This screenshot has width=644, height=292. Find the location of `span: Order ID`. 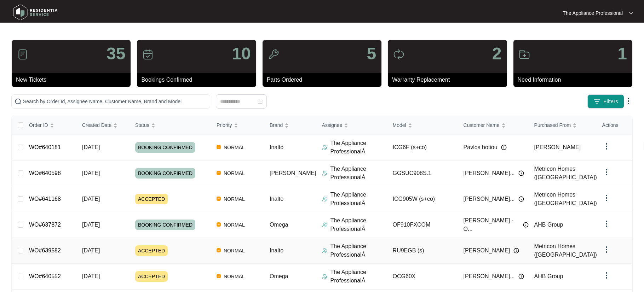

span: Order ID is located at coordinates (38, 125).